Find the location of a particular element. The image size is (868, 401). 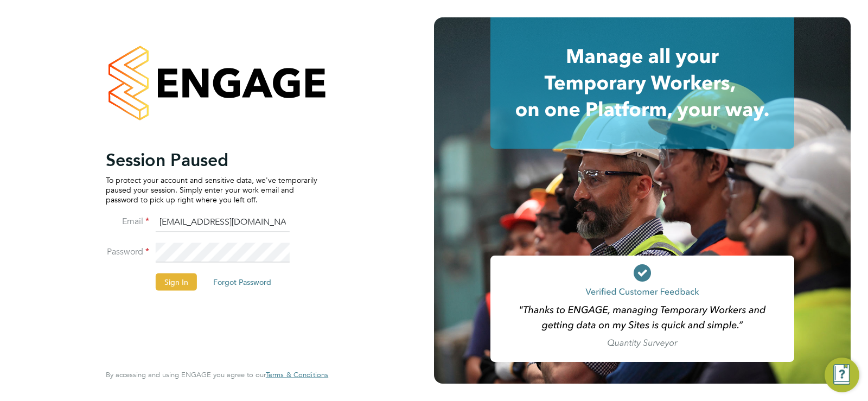

span: Terms & Conditions is located at coordinates (296, 374).